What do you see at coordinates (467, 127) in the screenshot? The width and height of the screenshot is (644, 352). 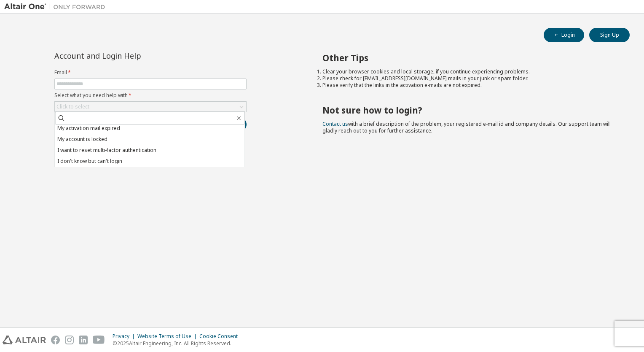 I see `span: with a brief description of the problem, your registered e-mail id and company details. Our suppo...` at bounding box center [467, 127].